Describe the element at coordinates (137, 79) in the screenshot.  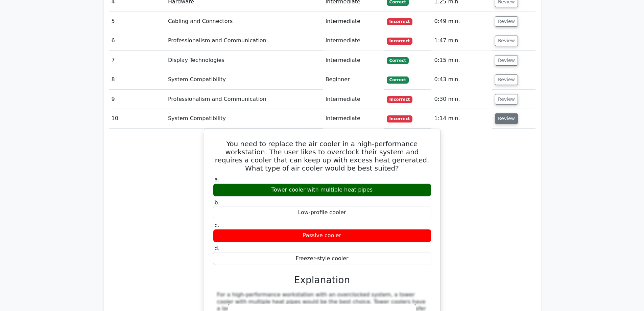
I see `td: 8` at that location.